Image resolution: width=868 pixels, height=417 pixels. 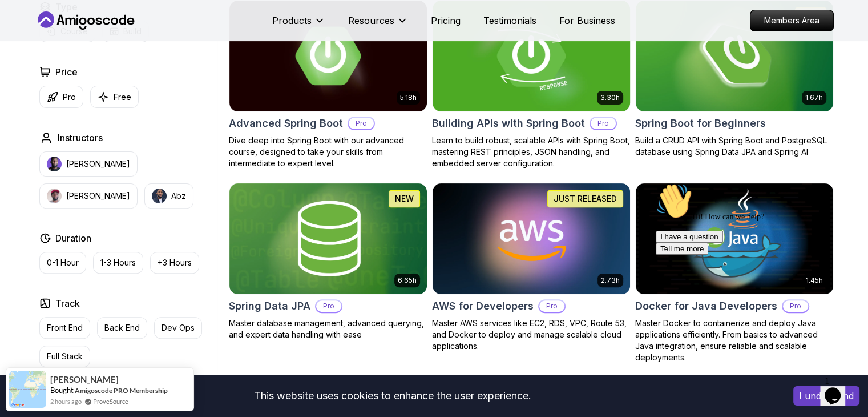 What do you see at coordinates (378, 25) in the screenshot?
I see `button: Resources` at bounding box center [378, 25].